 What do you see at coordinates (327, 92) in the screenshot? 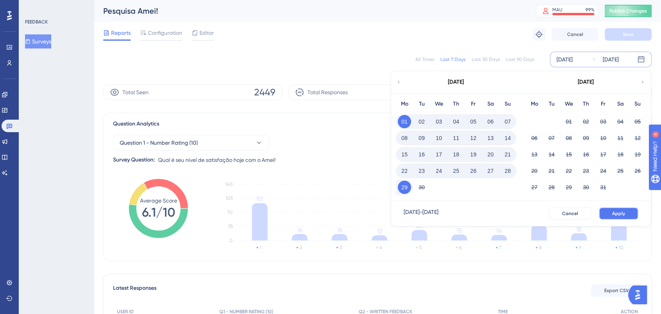
I see `span: Total Responses` at bounding box center [327, 92].